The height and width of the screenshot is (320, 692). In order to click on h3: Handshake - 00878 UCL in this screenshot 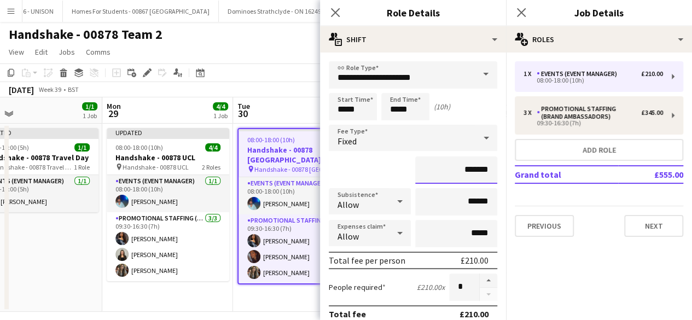, I will do `click(168, 158)`.